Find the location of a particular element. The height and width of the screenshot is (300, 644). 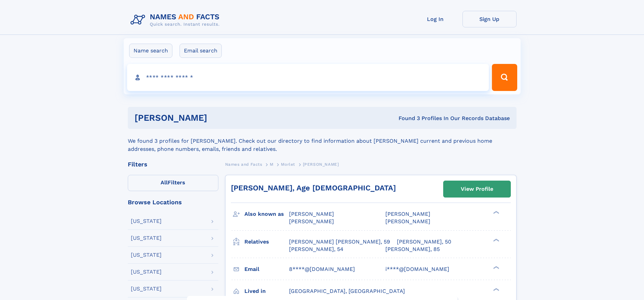

button: Search Button is located at coordinates (505, 78).